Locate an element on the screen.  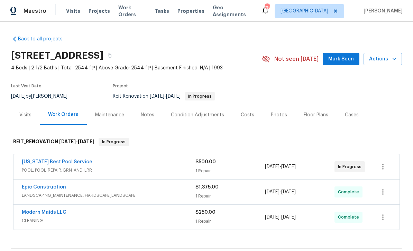
button: Actions is located at coordinates (382, 59).